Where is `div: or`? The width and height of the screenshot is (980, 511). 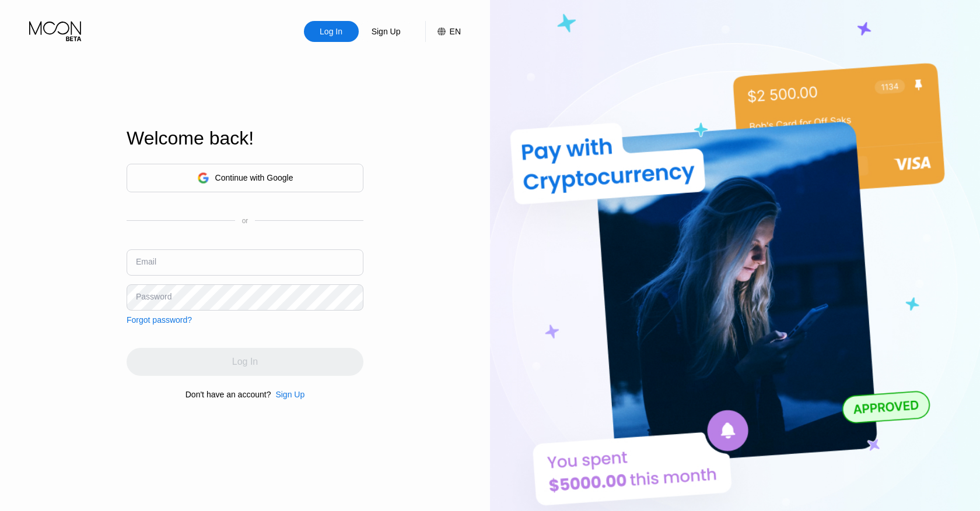
div: or is located at coordinates (245, 221).